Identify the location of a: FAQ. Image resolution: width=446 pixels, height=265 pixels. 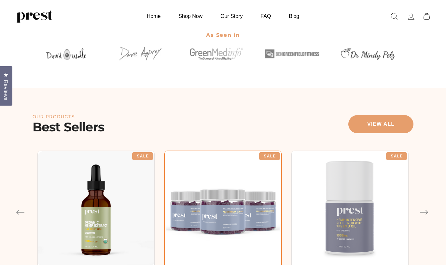
(266, 16).